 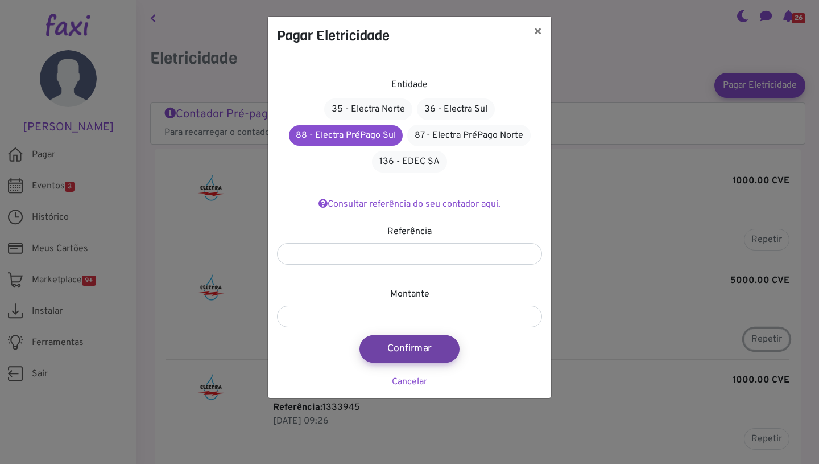 I want to click on label: Referência, so click(x=410, y=232).